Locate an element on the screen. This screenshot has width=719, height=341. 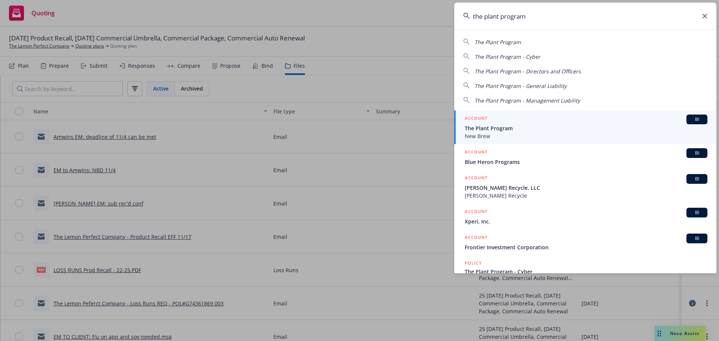
h5: POLICY is located at coordinates (473, 263).